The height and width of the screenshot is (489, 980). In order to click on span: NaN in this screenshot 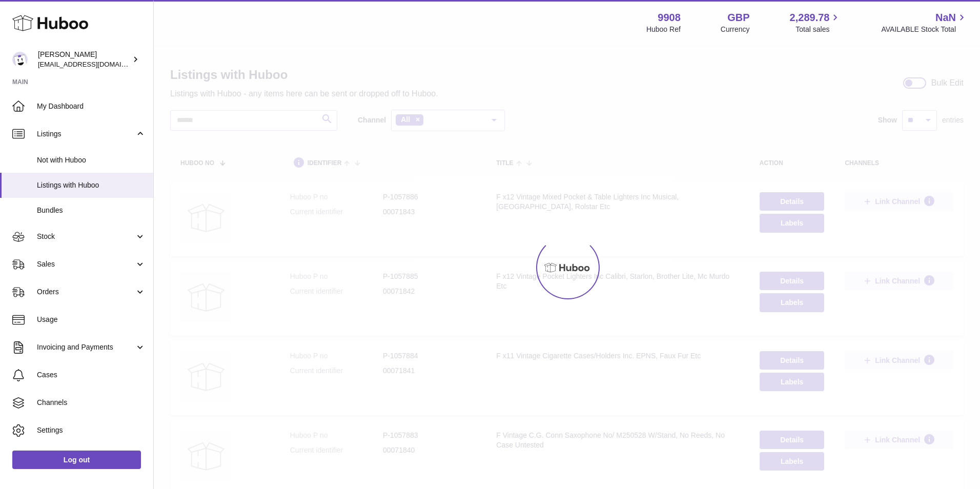, I will do `click(946, 18)`.